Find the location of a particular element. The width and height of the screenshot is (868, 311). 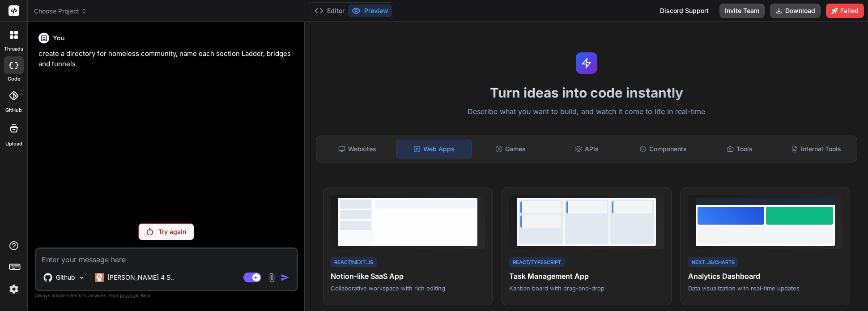

p: Describe what you want to build, and watch it come to life in real-time is located at coordinates (587, 112).